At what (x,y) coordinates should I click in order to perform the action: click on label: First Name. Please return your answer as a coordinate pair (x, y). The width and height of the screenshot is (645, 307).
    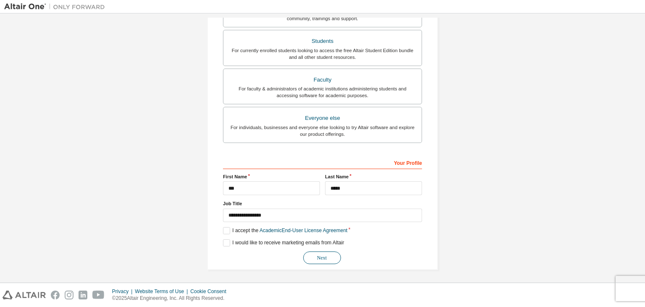
    Looking at the image, I should click on (271, 176).